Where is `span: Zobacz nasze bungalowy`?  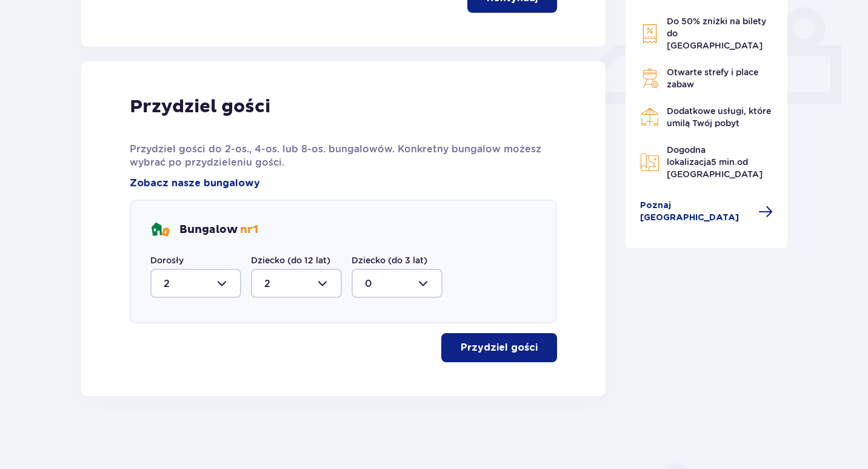
span: Zobacz nasze bungalowy is located at coordinates (195, 183).